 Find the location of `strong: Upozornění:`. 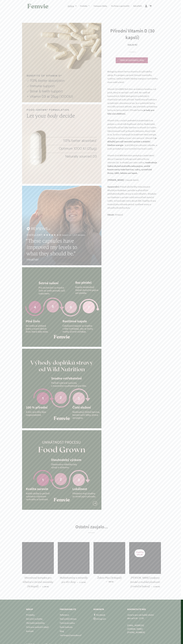

strong: Upozornění: is located at coordinates (114, 187).